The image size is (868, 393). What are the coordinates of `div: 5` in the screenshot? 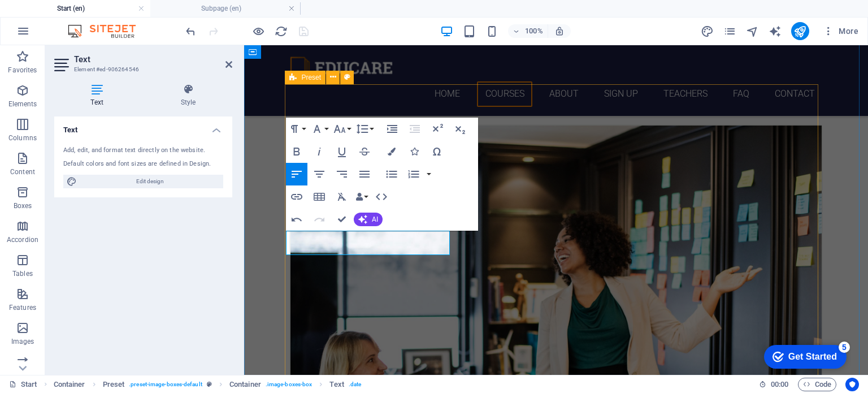 It's located at (89, 8).